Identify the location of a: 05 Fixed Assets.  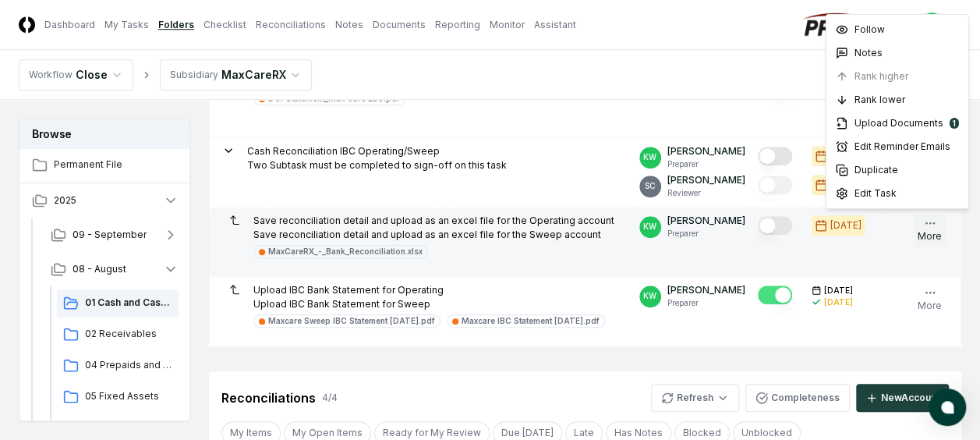
(118, 397).